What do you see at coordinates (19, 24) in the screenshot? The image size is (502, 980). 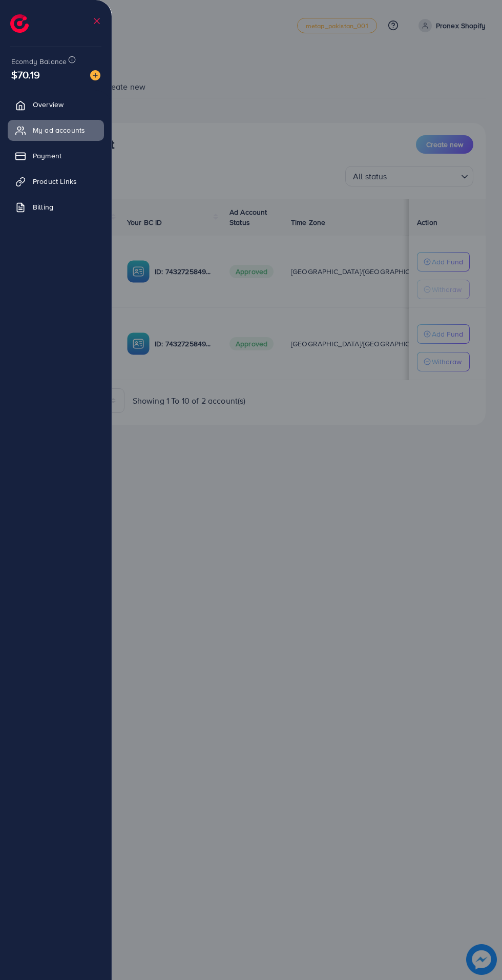 I see `img: logo` at bounding box center [19, 24].